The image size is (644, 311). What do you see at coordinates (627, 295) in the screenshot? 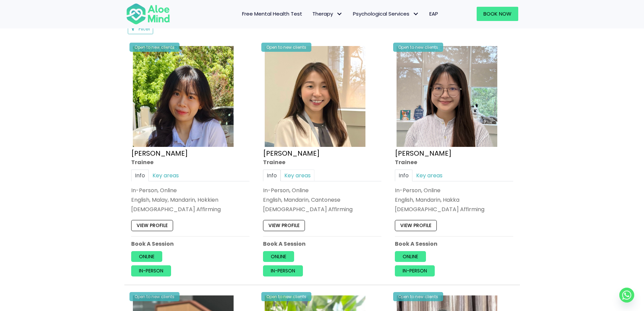
I see `a: Whatsapp` at bounding box center [627, 295].